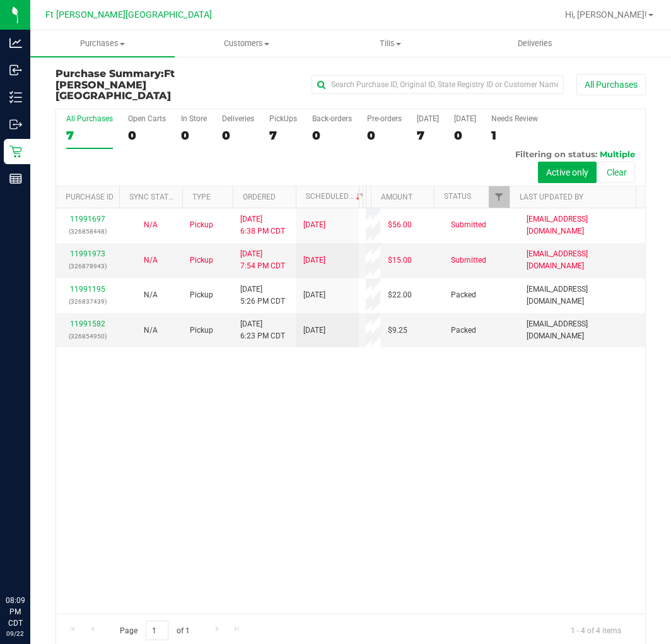  What do you see at coordinates (90, 118) in the screenshot?
I see `div: All Purchases` at bounding box center [90, 118].